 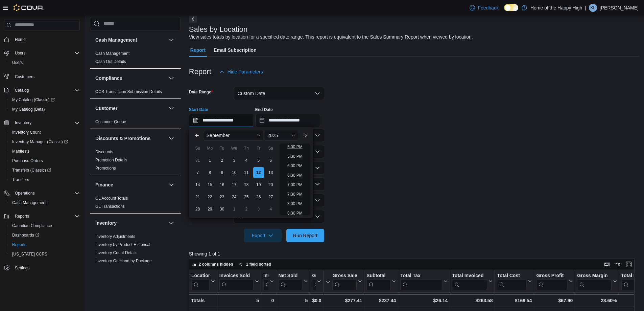 I want to click on div: Finance, so click(x=135, y=204).